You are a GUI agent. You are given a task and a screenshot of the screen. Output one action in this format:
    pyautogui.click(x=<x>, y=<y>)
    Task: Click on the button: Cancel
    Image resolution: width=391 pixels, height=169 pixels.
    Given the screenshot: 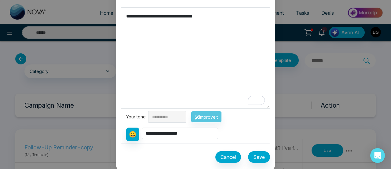 What is the action you would take?
    pyautogui.click(x=228, y=157)
    